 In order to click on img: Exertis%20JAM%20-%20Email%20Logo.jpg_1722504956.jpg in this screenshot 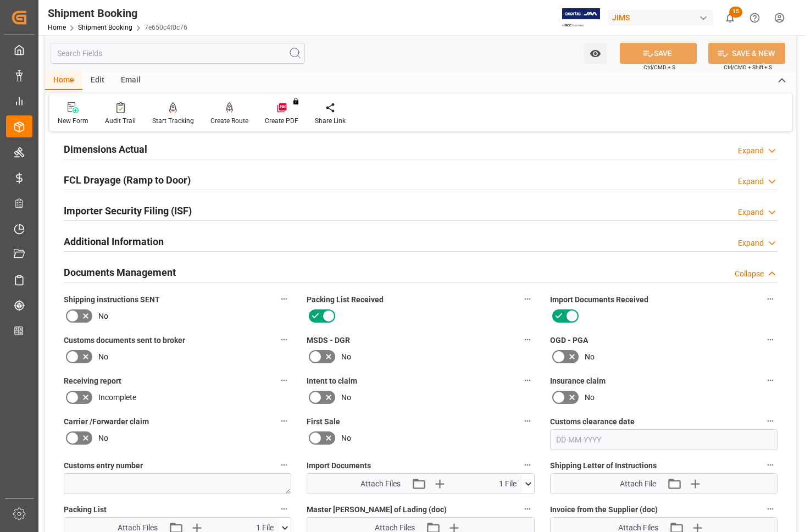, I will do `click(581, 18)`.